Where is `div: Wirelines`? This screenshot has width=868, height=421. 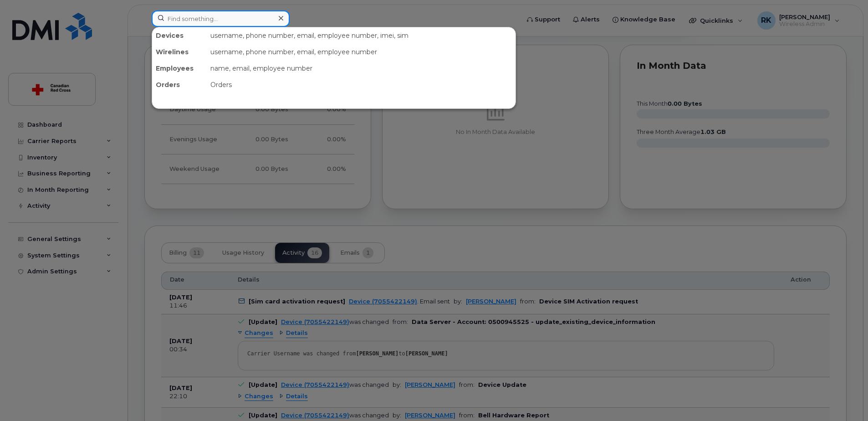
div: Wirelines is located at coordinates (179, 52).